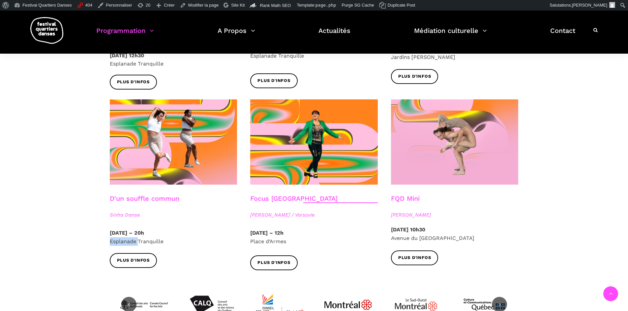  Describe the element at coordinates (144, 199) in the screenshot. I see `a: D'un souffle commun` at that location.